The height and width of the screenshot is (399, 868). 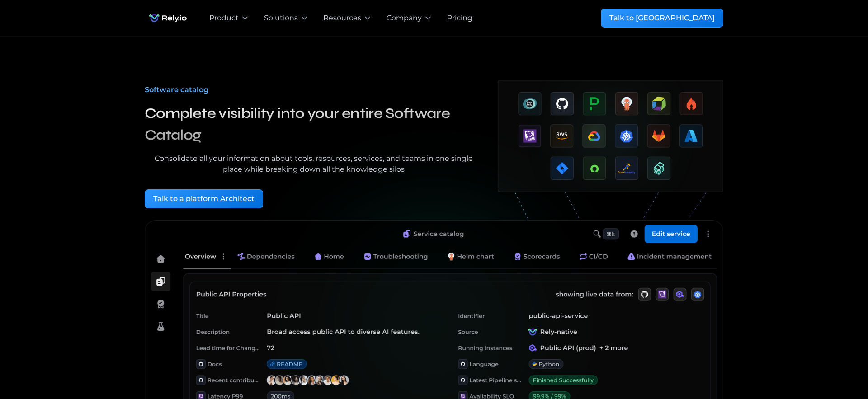 What do you see at coordinates (314, 124) in the screenshot?
I see `h3: Complete visibility into your entire Software Catalog` at bounding box center [314, 124].